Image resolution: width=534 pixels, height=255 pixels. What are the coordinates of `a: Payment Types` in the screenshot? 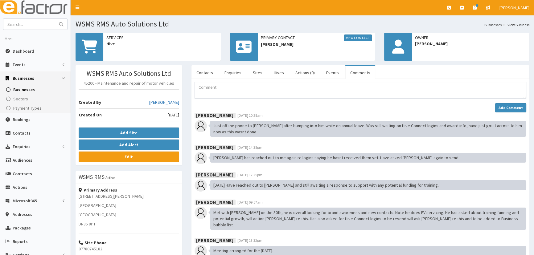 It's located at (36, 108).